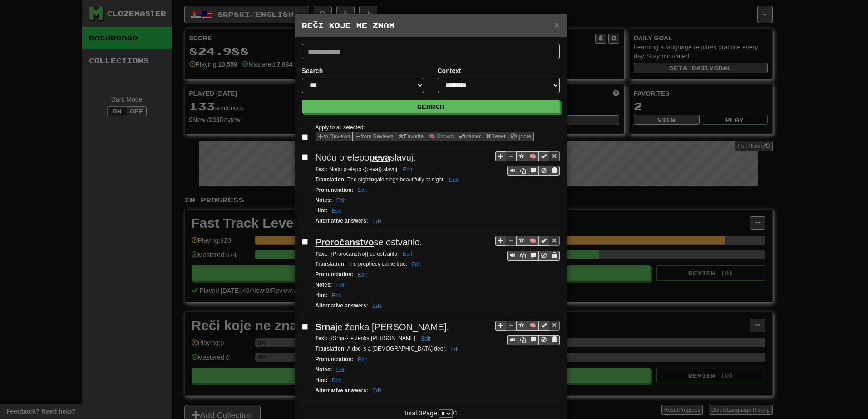 The height and width of the screenshot is (419, 868). Describe the element at coordinates (557, 25) in the screenshot. I see `button: Close` at that location.